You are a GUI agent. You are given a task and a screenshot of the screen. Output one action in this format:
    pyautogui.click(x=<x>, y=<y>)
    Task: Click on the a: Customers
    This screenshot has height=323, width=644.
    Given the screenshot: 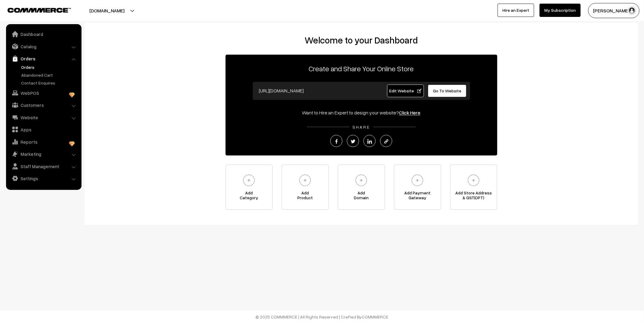 What is the action you would take?
    pyautogui.click(x=43, y=105)
    